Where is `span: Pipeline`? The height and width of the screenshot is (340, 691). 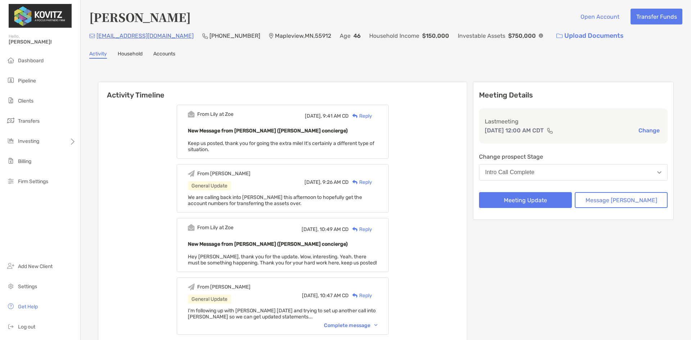
span: Pipeline is located at coordinates (27, 81).